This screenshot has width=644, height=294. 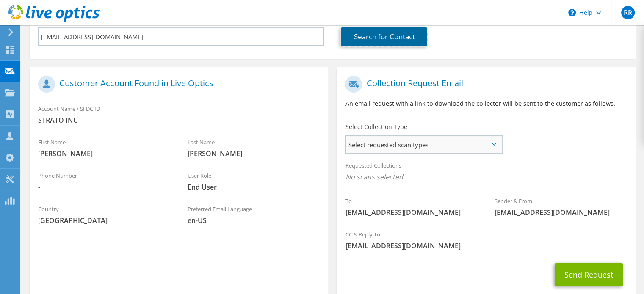 What do you see at coordinates (411, 206) in the screenshot?
I see `div: To` at bounding box center [411, 206].